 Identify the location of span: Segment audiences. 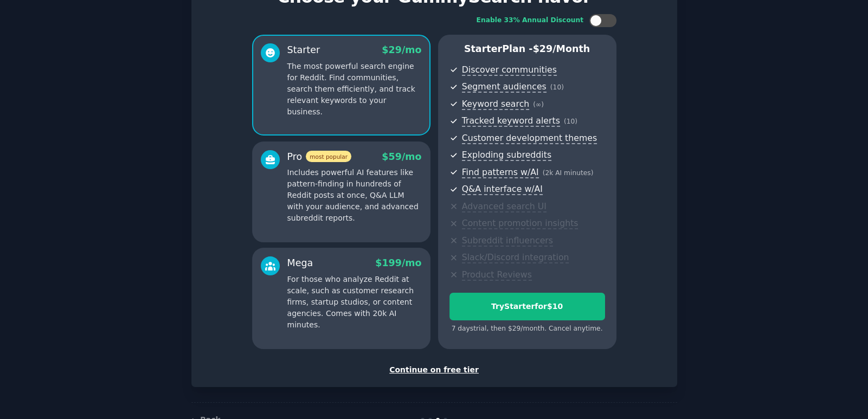
(504, 87).